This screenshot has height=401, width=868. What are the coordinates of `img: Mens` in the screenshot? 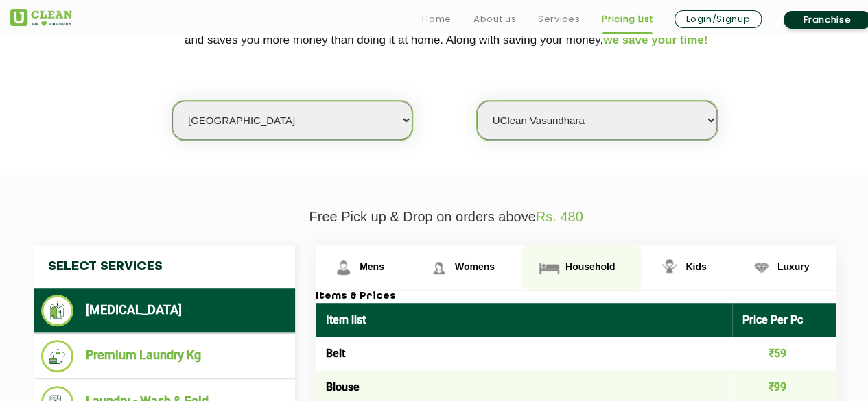 It's located at (343, 268).